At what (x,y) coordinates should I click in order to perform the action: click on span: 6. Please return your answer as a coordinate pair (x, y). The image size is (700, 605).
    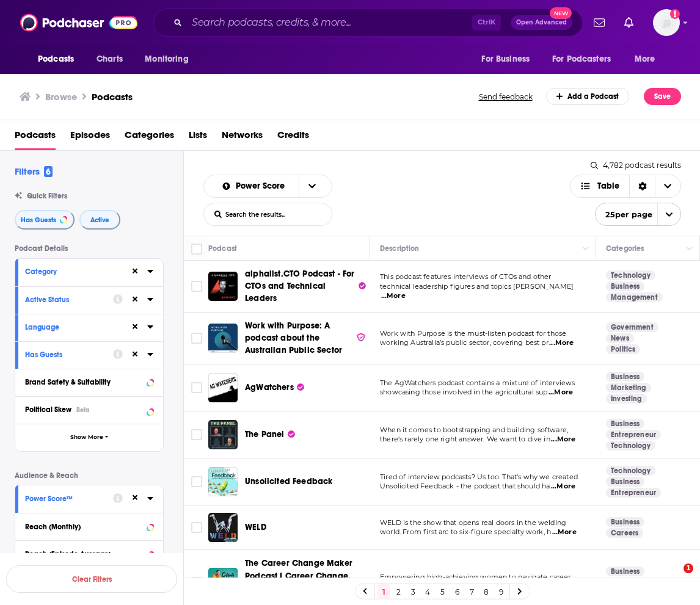
    Looking at the image, I should click on (48, 172).